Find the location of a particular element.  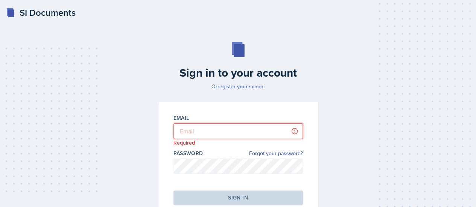

p: Or is located at coordinates (238, 87).